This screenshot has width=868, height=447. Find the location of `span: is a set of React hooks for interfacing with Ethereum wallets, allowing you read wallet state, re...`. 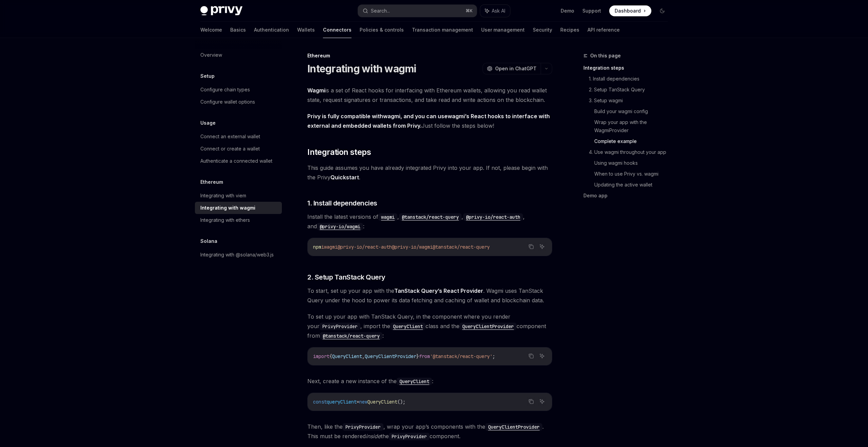

span: is a set of React hooks for interfacing with Ethereum wallets, allowing you read wallet state, re... is located at coordinates (429, 95).